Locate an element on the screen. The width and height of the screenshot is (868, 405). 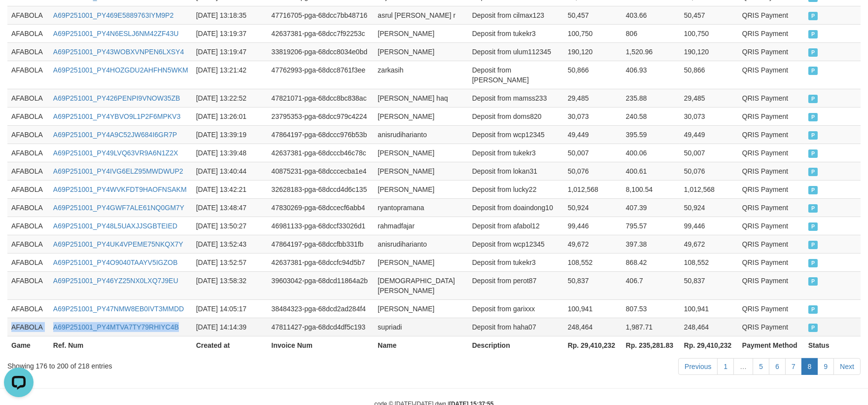
td: 29,485 is located at coordinates (593, 98).